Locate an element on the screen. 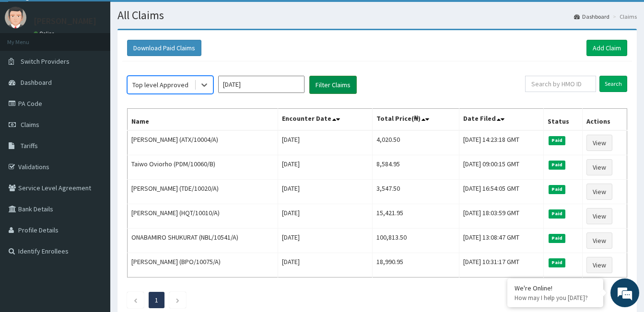 This screenshot has width=644, height=312. img: User Image is located at coordinates (15, 17).